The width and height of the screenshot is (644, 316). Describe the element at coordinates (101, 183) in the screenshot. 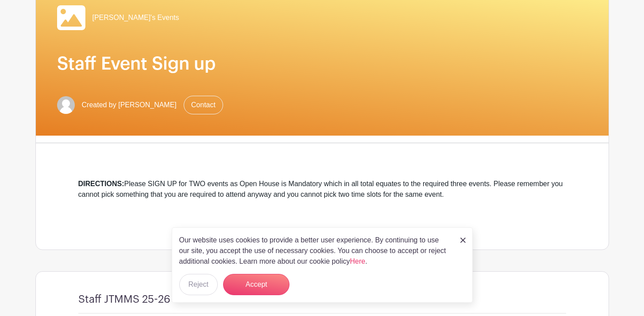

I see `strong: DIRECTIONS:` at that location.